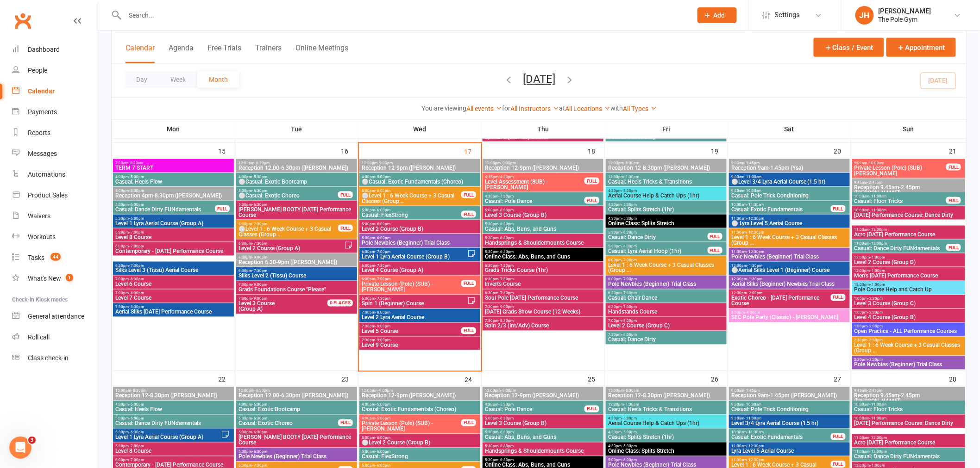 This screenshot has height=468, width=980. I want to click on th: Thu, so click(543, 129).